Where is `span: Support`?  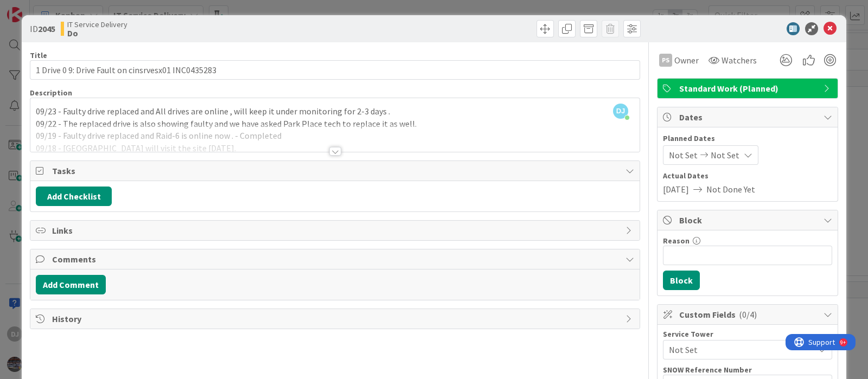
span: Support is located at coordinates (36, 8).